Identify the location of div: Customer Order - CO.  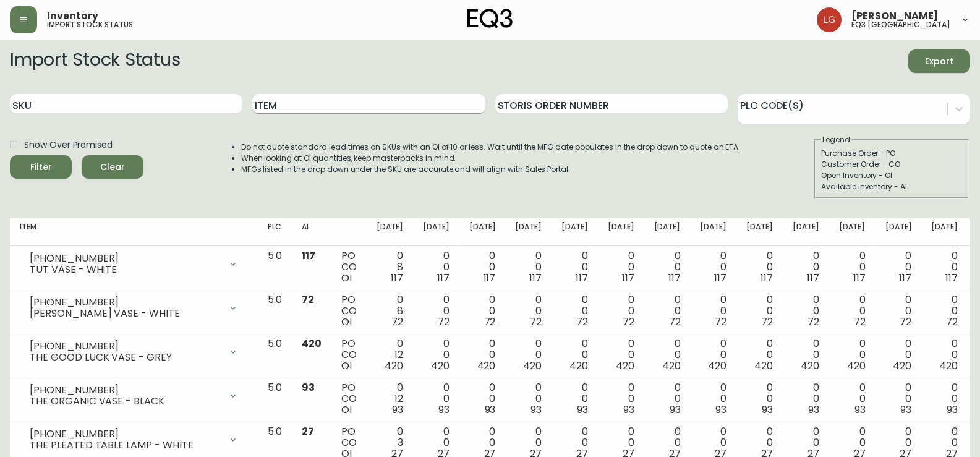
(892, 165).